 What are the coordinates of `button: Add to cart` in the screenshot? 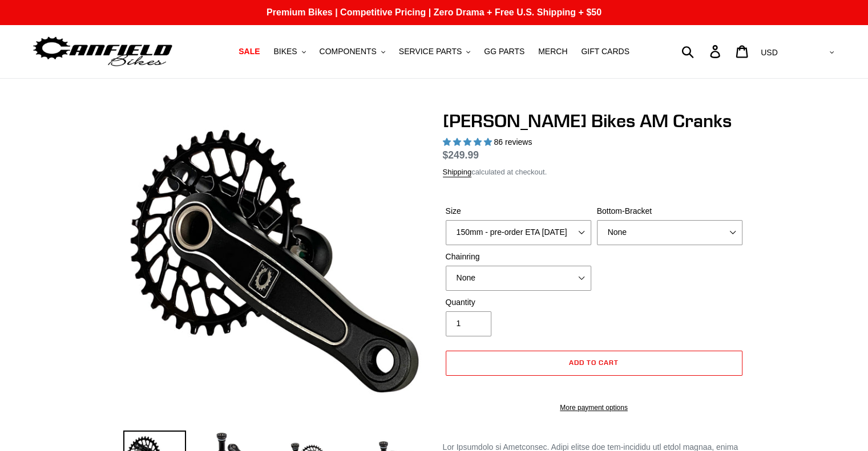 It's located at (594, 364).